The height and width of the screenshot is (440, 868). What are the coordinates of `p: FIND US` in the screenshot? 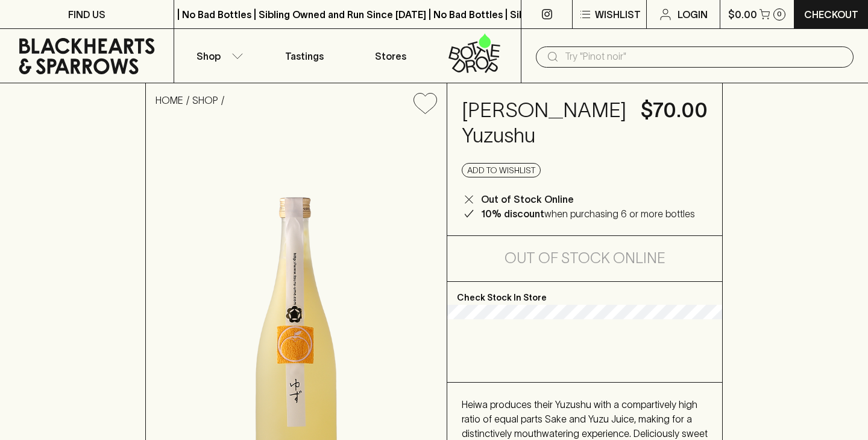 It's located at (87, 15).